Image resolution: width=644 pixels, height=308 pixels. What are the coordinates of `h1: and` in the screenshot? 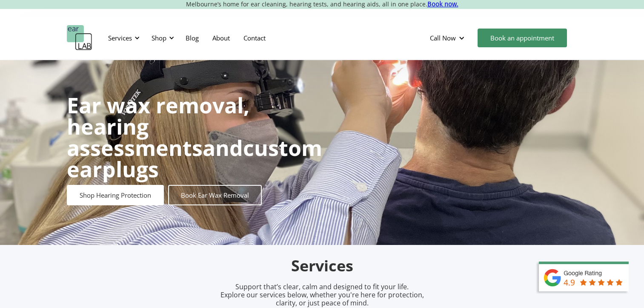 It's located at (195, 137).